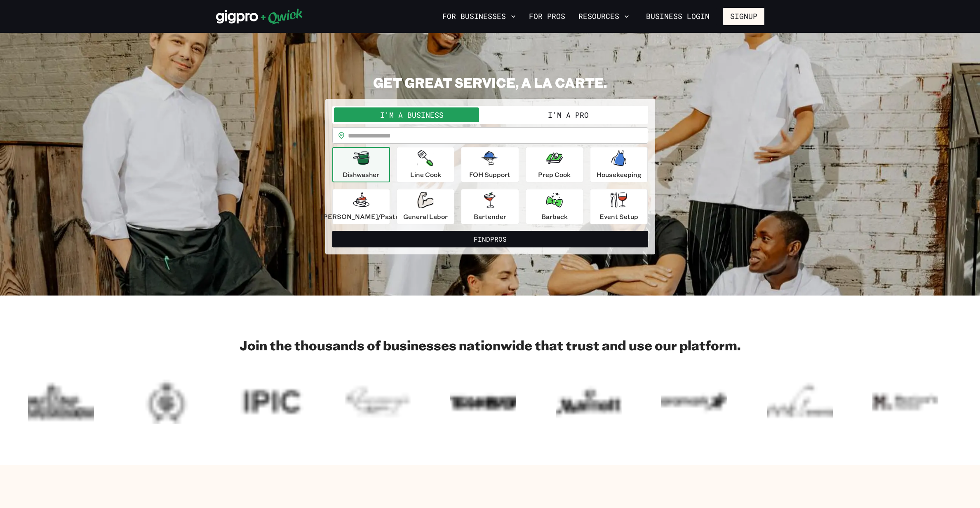 This screenshot has height=508, width=980. I want to click on p: Line Cook, so click(425, 175).